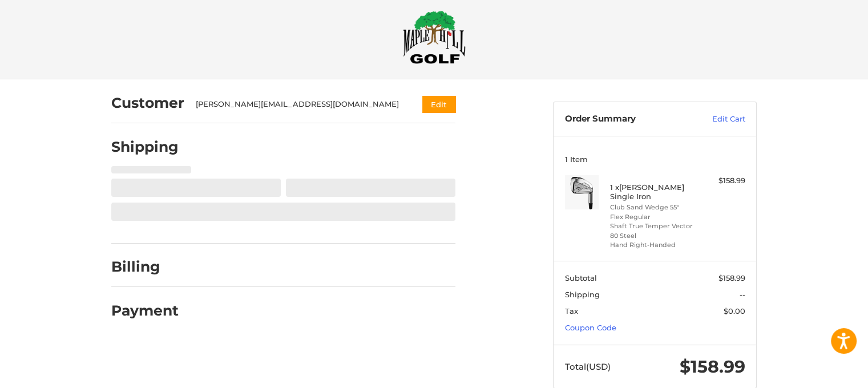 The height and width of the screenshot is (388, 868). Describe the element at coordinates (655, 159) in the screenshot. I see `h3: 1 Item` at that location.